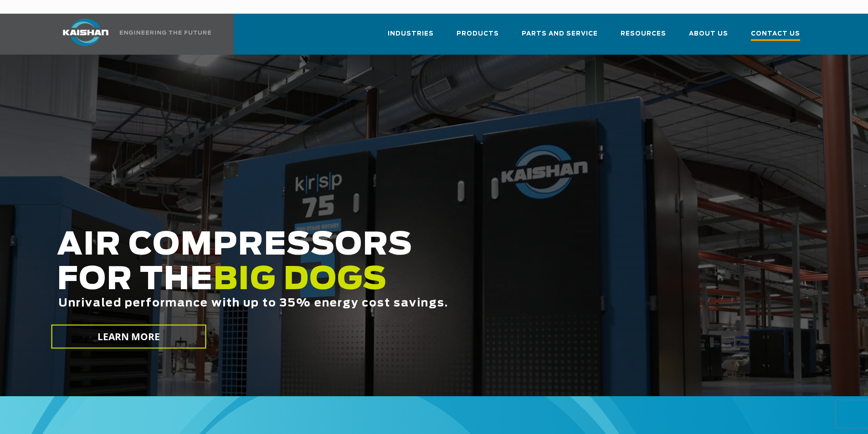 The height and width of the screenshot is (434, 868). I want to click on h2: AIR COMPRESSORS FOR THE, so click(371, 283).